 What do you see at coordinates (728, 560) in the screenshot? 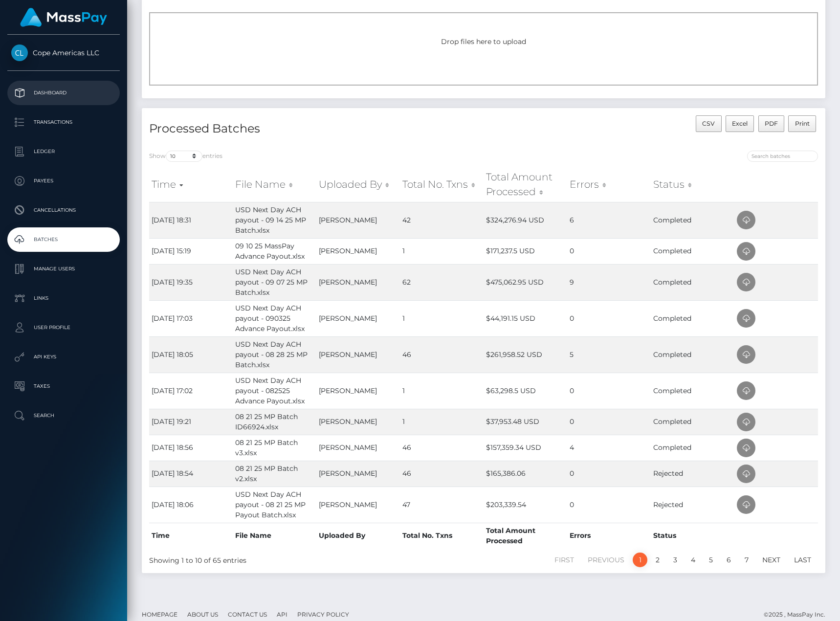
I see `a: 6` at bounding box center [728, 560].